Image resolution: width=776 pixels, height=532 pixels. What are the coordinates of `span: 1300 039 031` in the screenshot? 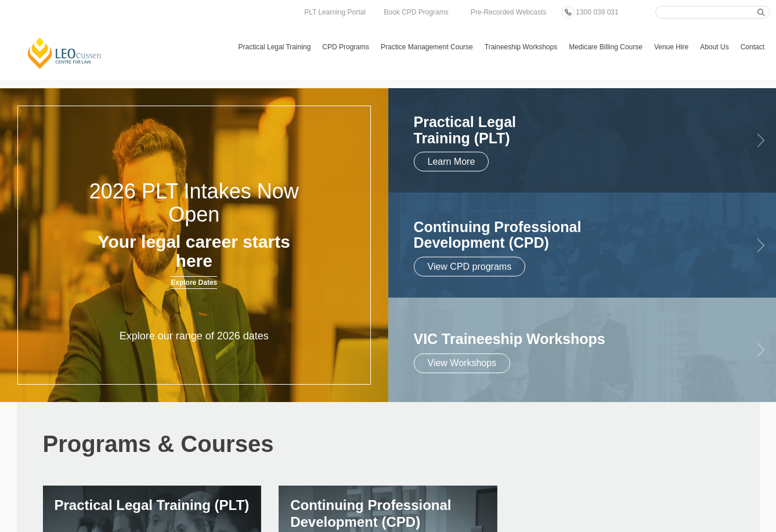 It's located at (597, 12).